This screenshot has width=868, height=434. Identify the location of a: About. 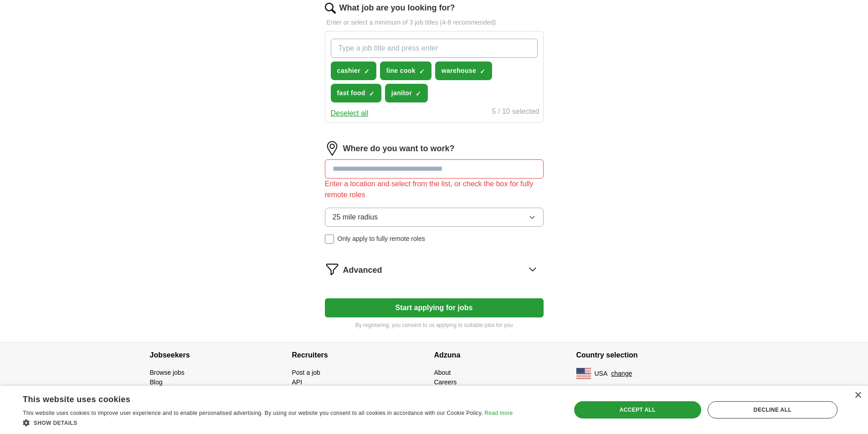
(443, 373).